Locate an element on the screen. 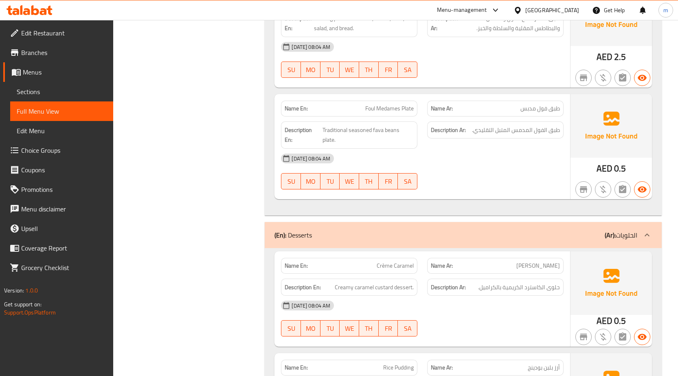  span: Crème Caramel is located at coordinates (395, 266).